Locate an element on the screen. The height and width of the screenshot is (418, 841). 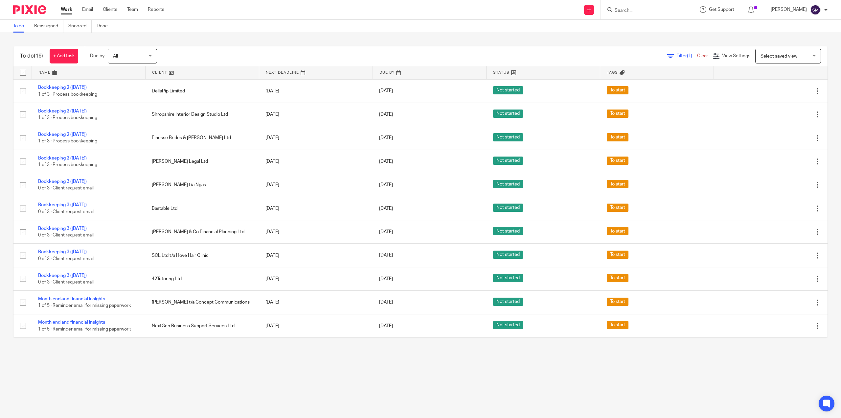
span: Get Support is located at coordinates (722, 10).